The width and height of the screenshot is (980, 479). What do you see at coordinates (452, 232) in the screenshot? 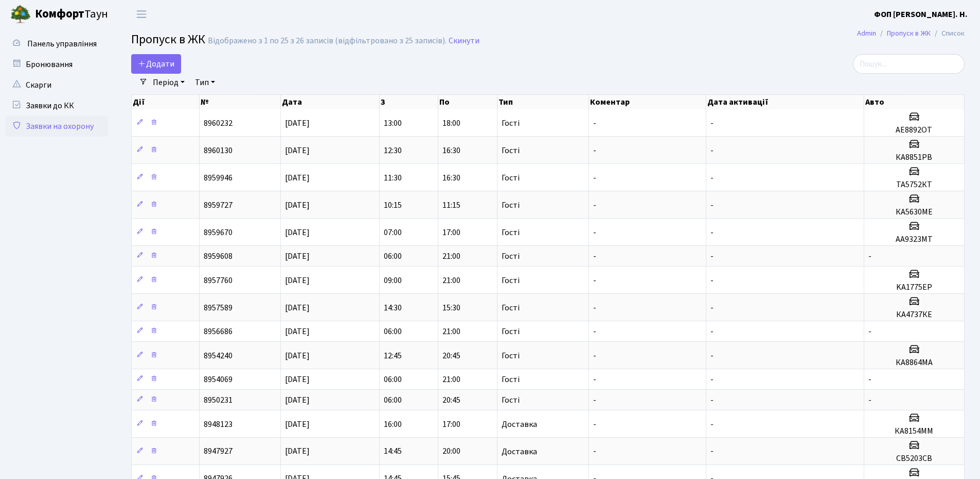
I see `span: 17:00` at bounding box center [452, 232].